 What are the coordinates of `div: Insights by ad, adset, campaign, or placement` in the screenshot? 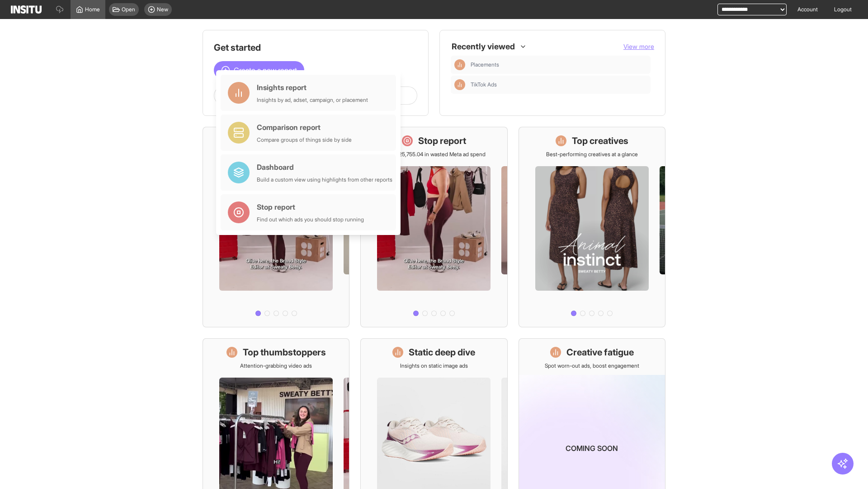 It's located at (313, 100).